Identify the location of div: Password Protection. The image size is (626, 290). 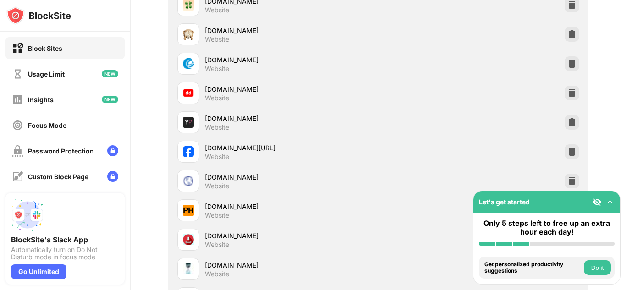
(61, 151).